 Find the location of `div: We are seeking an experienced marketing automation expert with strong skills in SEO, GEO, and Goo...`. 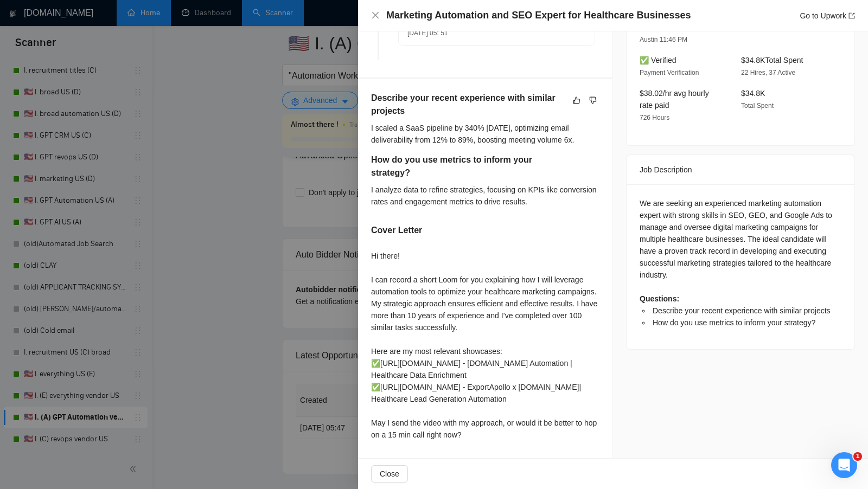

div: We are seeking an experienced marketing automation expert with strong skills in SEO, GEO, and Goo... is located at coordinates (740, 263).